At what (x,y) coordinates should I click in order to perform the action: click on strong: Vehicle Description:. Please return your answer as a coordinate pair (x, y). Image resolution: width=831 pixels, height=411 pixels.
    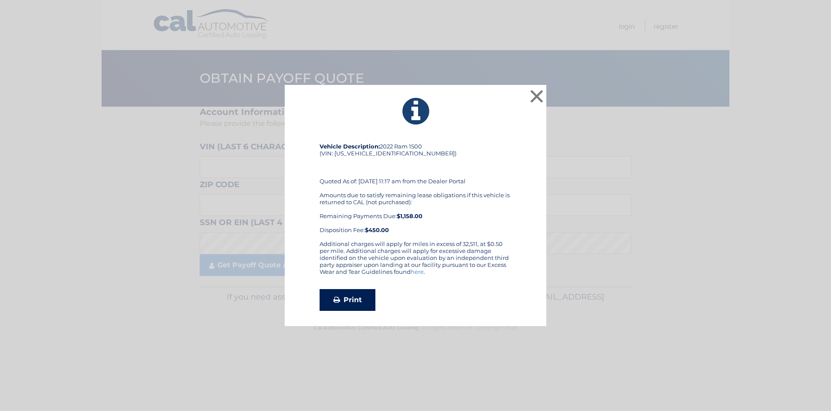
    Looking at the image, I should click on (349, 146).